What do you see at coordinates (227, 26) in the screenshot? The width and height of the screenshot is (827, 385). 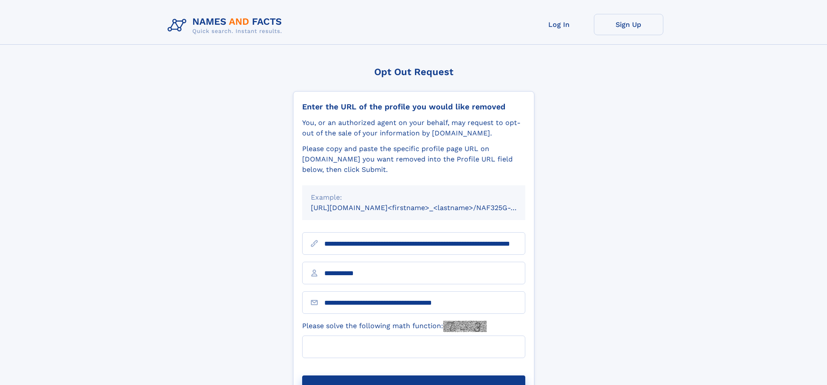 I see `img: Logo Names and Facts` at bounding box center [227, 26].